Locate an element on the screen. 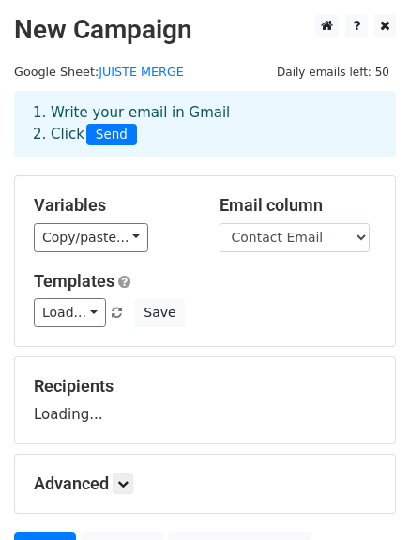  a: Copy/paste... is located at coordinates (91, 237).